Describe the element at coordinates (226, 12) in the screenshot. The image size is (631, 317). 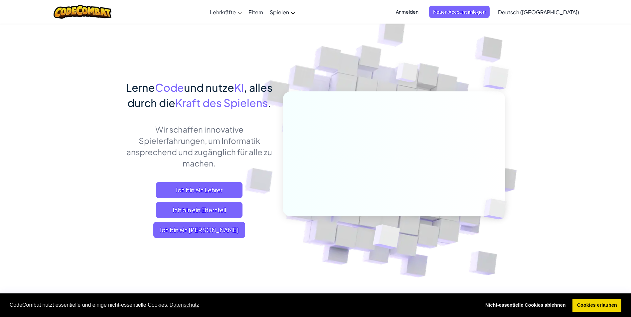
I see `a: Lehrkräfte` at that location.